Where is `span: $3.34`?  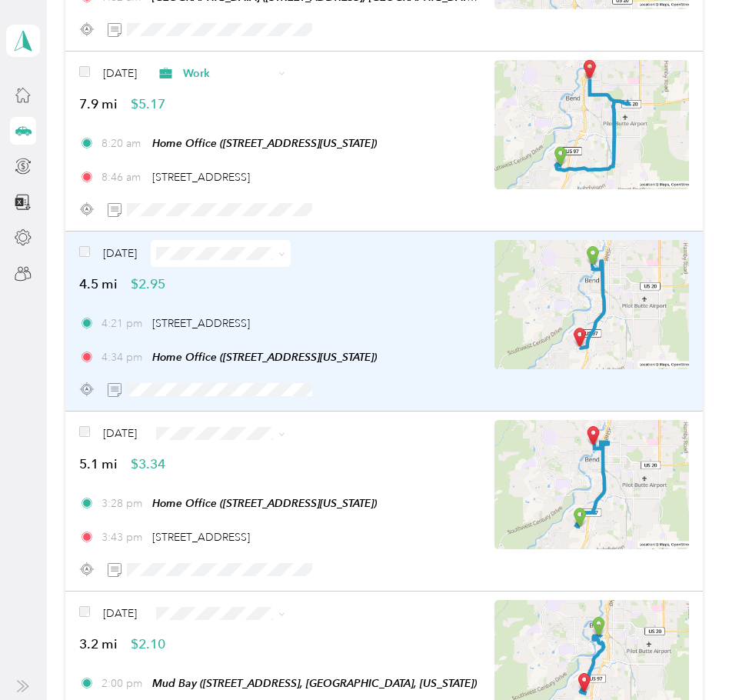 span: $3.34 is located at coordinates (147, 463).